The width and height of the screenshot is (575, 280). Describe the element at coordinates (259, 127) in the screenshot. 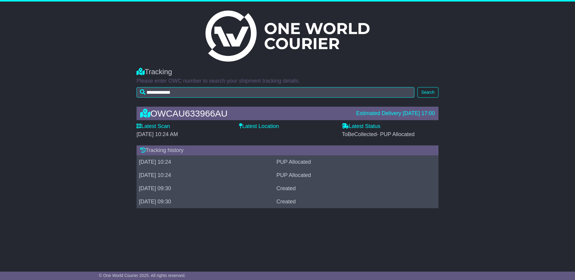

I see `label: Latest Location` at that location.